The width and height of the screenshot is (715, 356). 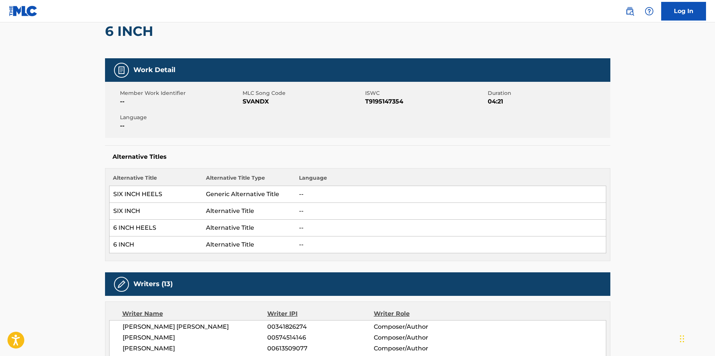 I want to click on div: Chat Widget, so click(x=696, y=338).